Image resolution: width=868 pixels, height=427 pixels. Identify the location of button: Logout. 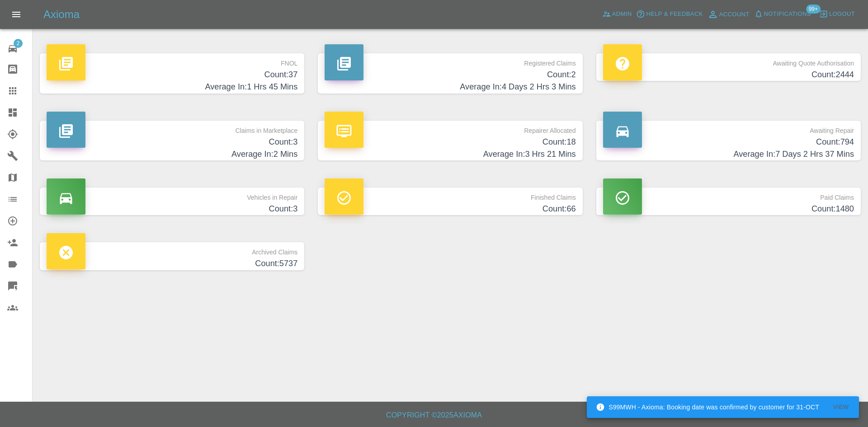
(837, 14).